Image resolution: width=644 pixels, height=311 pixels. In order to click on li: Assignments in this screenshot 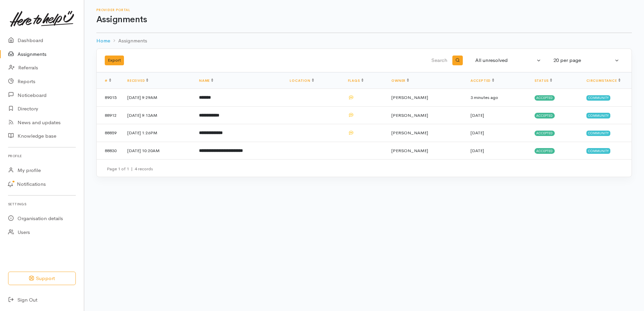, I will do `click(129, 41)`.